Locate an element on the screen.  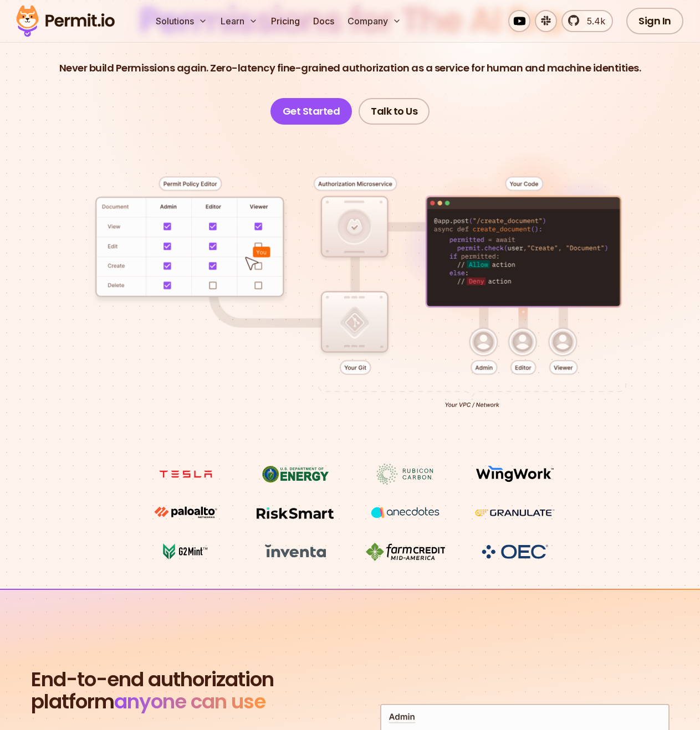
img: Rubicon is located at coordinates (405, 474).